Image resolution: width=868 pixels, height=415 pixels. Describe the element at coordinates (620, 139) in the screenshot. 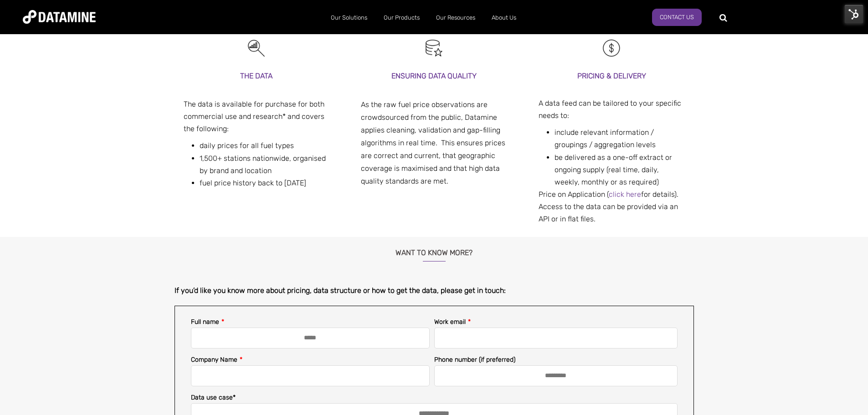

I see `li: include relevant information / groupings / aggregation levels` at that location.